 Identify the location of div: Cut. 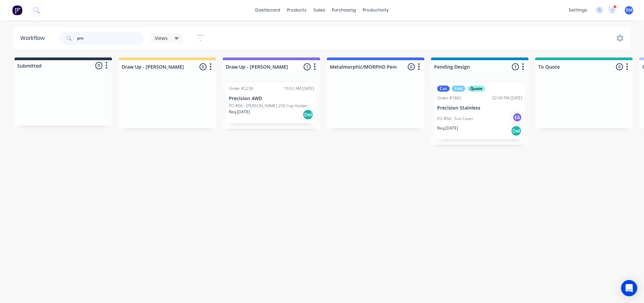
(443, 89).